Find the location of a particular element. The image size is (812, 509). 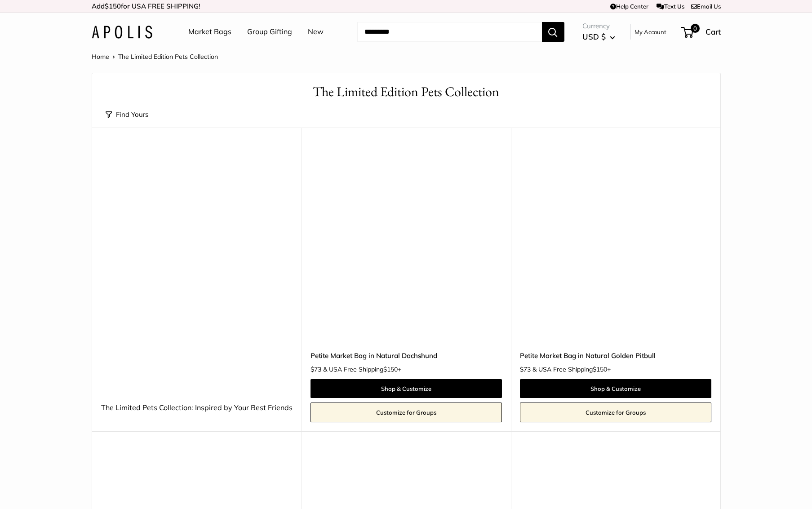

a: Help Center is located at coordinates (629, 6).